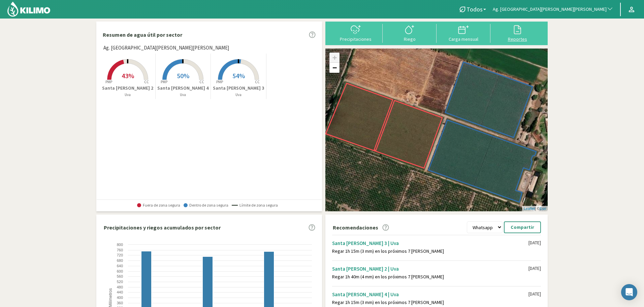 This screenshot has width=644, height=307. What do you see at coordinates (355, 39) in the screenshot?
I see `div: Precipitaciones` at bounding box center [355, 39].